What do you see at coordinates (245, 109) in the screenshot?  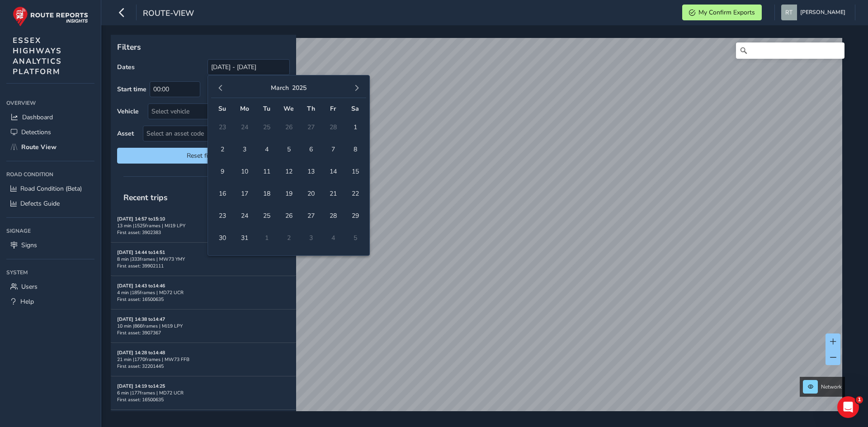 I see `span: Mo` at bounding box center [245, 109].